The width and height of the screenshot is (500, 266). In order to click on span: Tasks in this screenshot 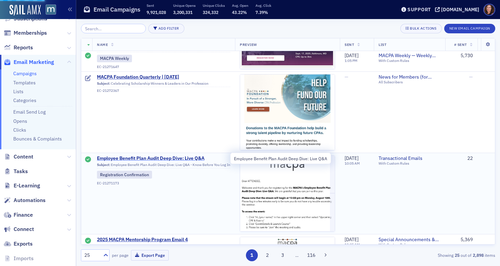, I will do `click(21, 171)`.